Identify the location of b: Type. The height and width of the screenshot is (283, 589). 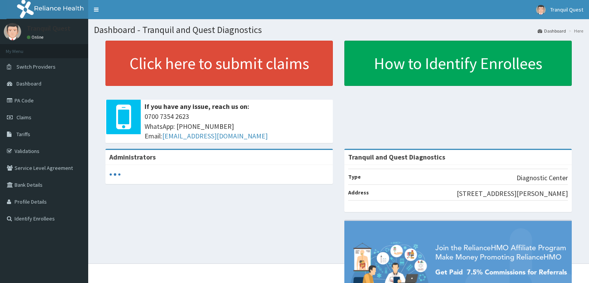
(354, 177).